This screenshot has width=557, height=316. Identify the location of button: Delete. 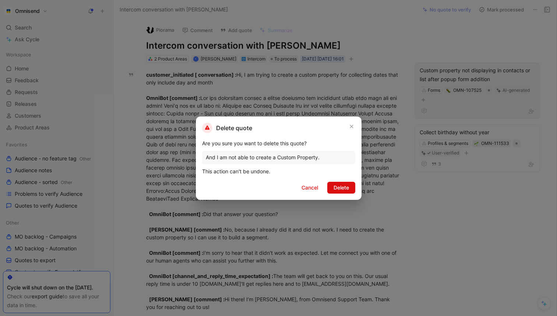
(341, 187).